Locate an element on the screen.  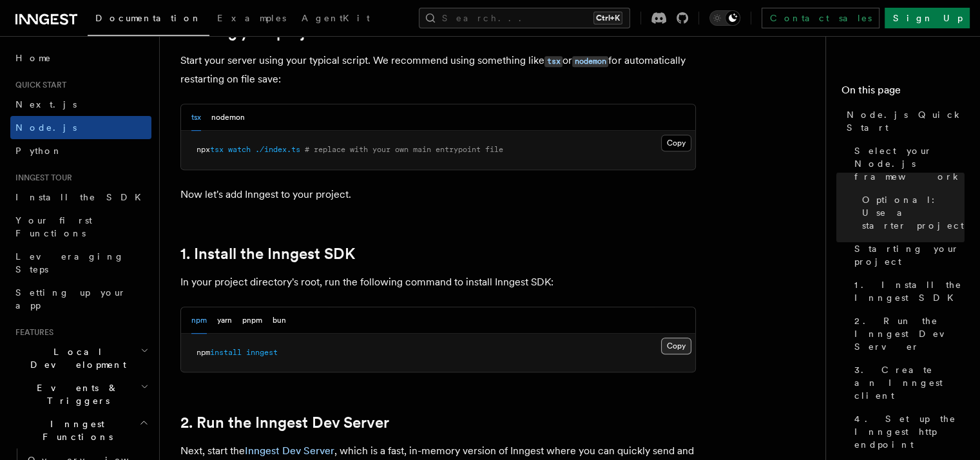
p: Now let's add Inngest to your project. is located at coordinates (438, 195).